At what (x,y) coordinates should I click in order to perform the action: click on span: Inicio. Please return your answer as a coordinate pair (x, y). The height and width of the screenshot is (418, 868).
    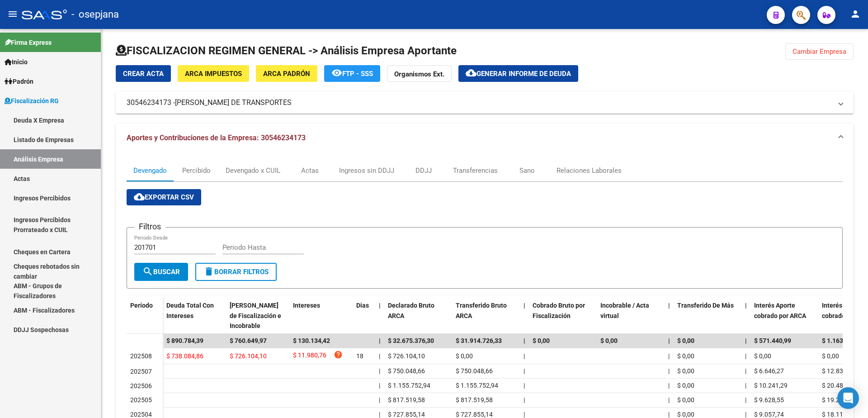
    Looking at the image, I should click on (16, 62).